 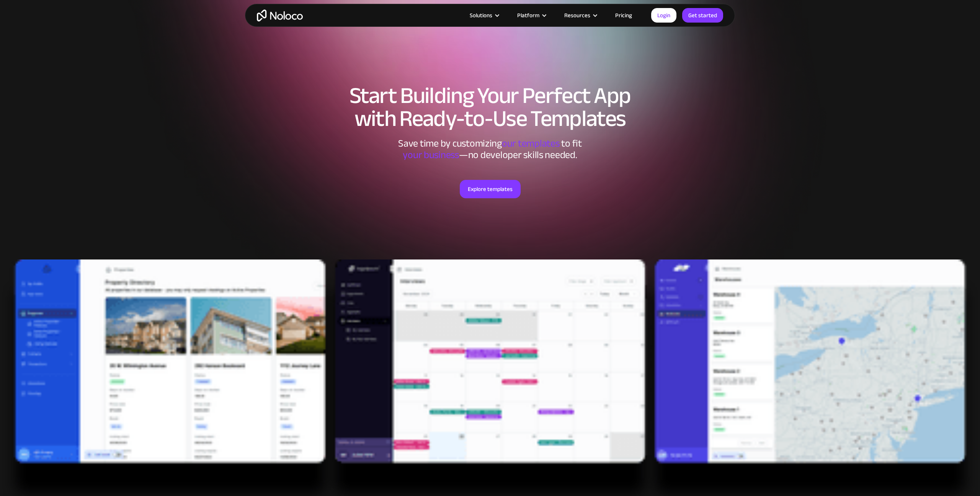 What do you see at coordinates (431, 154) in the screenshot?
I see `span: your business` at bounding box center [431, 154].